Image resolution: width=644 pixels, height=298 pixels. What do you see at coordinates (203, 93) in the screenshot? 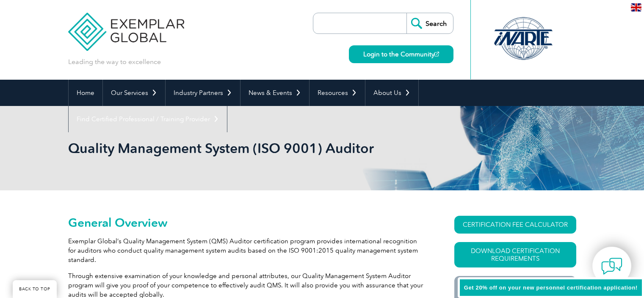
I see `a: Industry Partners` at bounding box center [203, 93].